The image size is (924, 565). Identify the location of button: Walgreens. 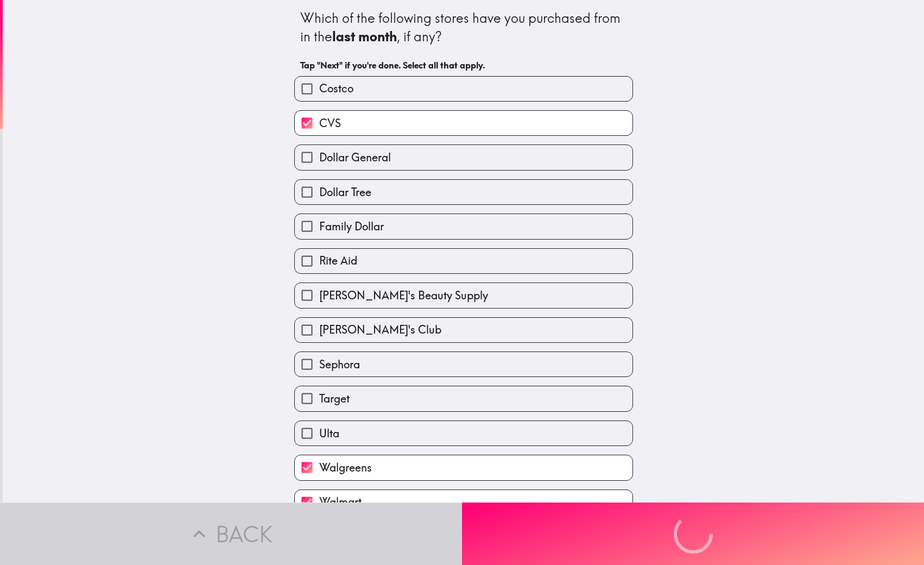
(463, 467).